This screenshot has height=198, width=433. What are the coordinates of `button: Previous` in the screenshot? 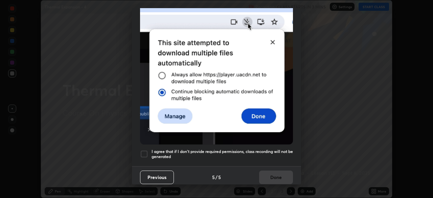 It's located at (157, 177).